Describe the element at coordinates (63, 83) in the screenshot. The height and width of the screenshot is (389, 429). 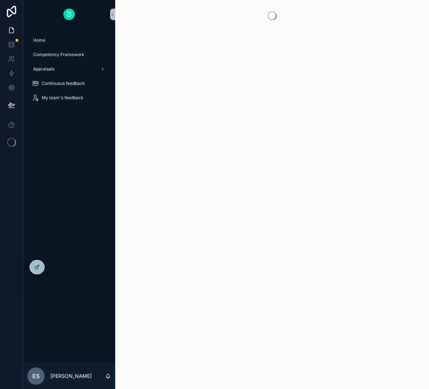
I see `span: Continuous feedback` at that location.